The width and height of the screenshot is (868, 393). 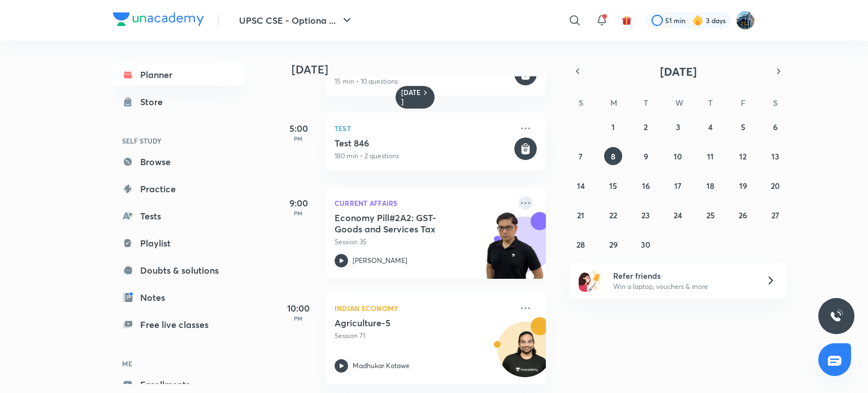 I want to click on button: September 23, 2025, so click(x=646, y=215).